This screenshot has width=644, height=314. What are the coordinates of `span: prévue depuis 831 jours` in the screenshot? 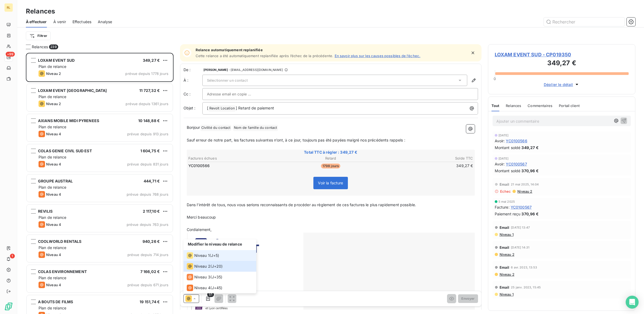 It's located at (148, 164).